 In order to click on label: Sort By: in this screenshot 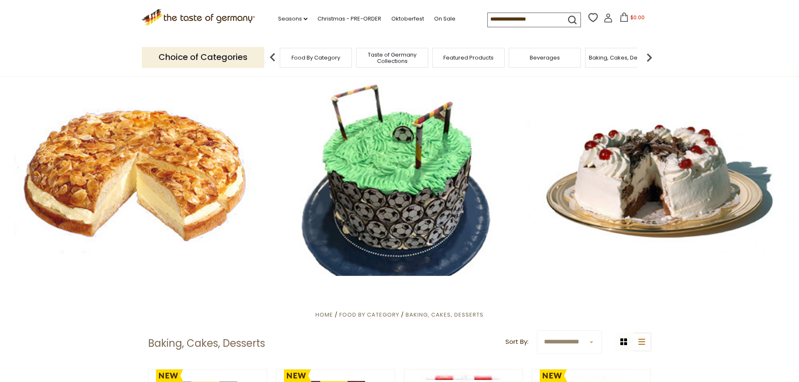, I will do `click(517, 342)`.